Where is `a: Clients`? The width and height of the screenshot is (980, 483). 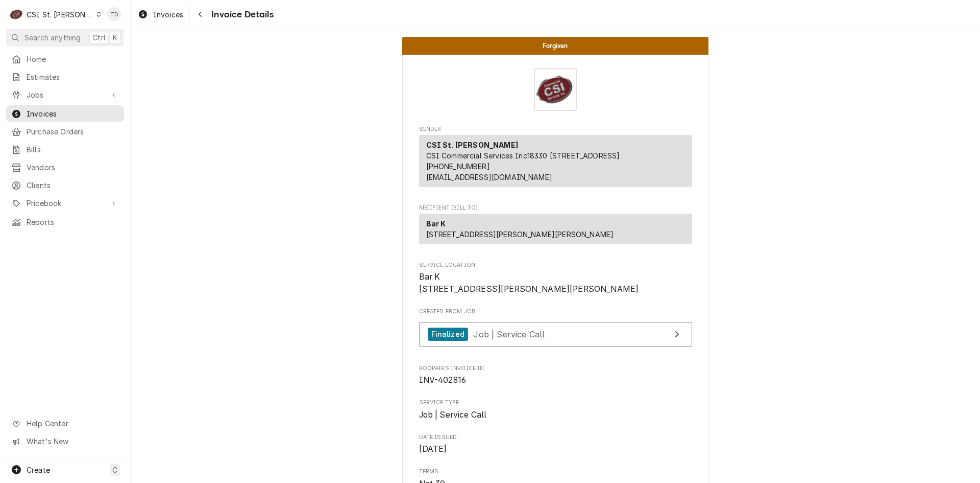
a: Clients is located at coordinates (65, 185).